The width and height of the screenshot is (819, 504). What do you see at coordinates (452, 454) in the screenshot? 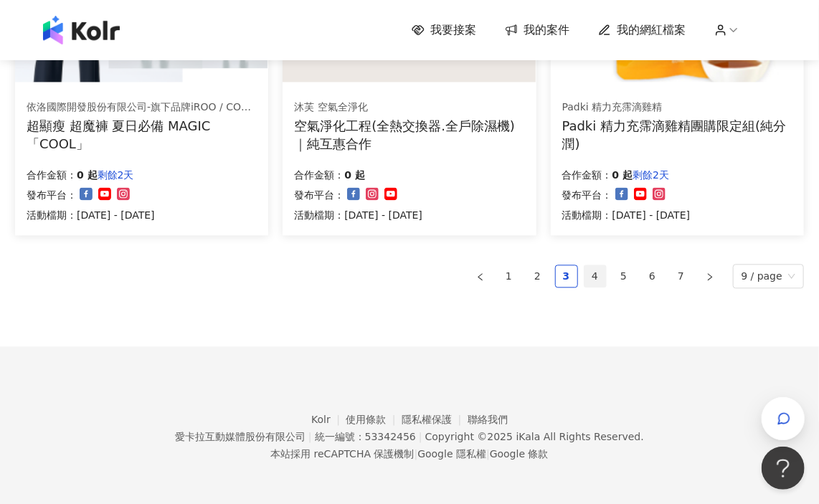
I see `a: Google 隱私權` at bounding box center [452, 454].